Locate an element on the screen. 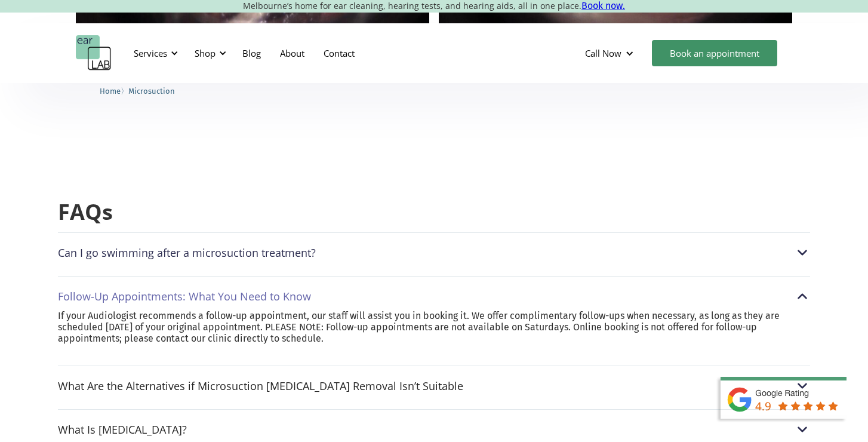 The image size is (868, 442). h2: FAQs is located at coordinates (434, 212).